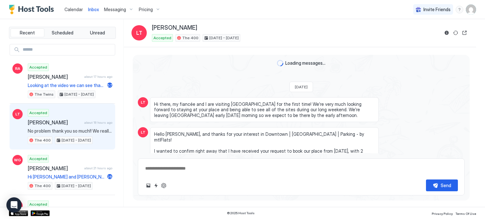  Describe the element at coordinates (98, 77) in the screenshot. I see `span: about 17 hours ago` at that location.